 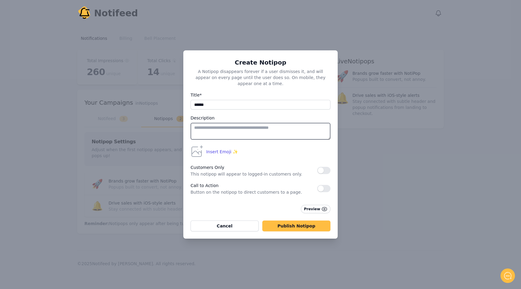 I want to click on tspan: GIF, so click(x=98, y=209).